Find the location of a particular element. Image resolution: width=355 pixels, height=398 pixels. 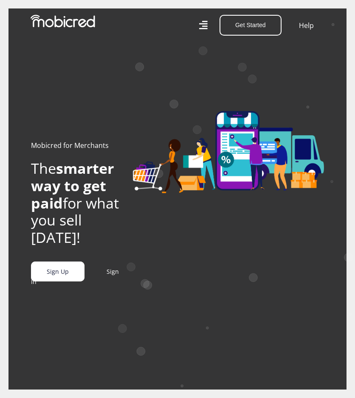

button: Get Started is located at coordinates (250, 25).